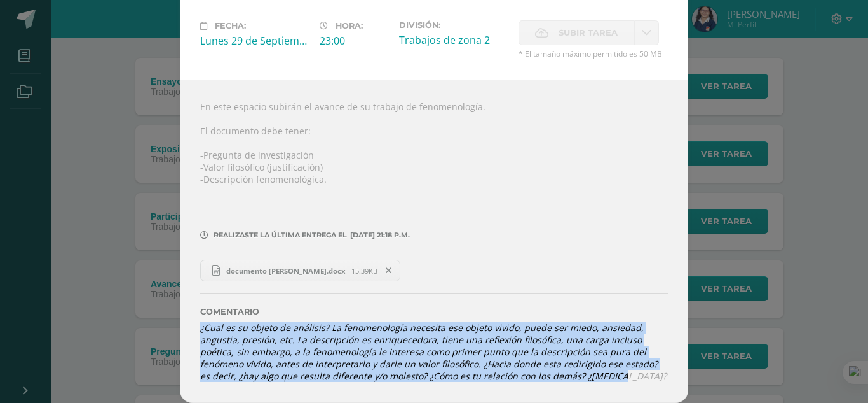 The width and height of the screenshot is (868, 403). What do you see at coordinates (454, 25) in the screenshot?
I see `label: División:` at bounding box center [454, 25].